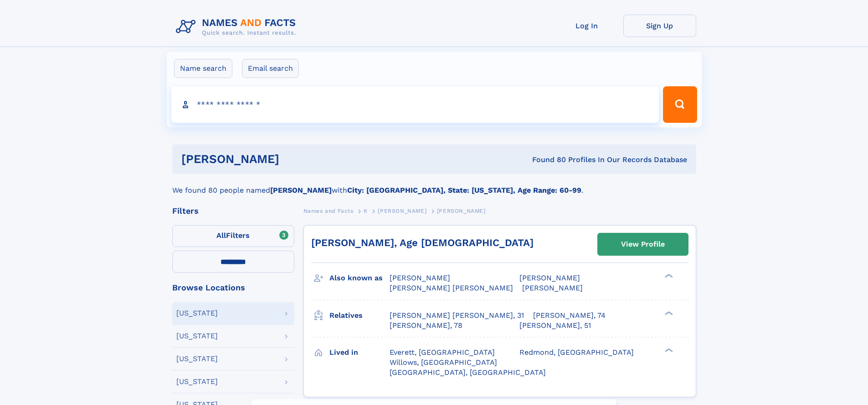  Describe the element at coordinates (238, 27) in the screenshot. I see `img: Logo Names and Facts` at that location.